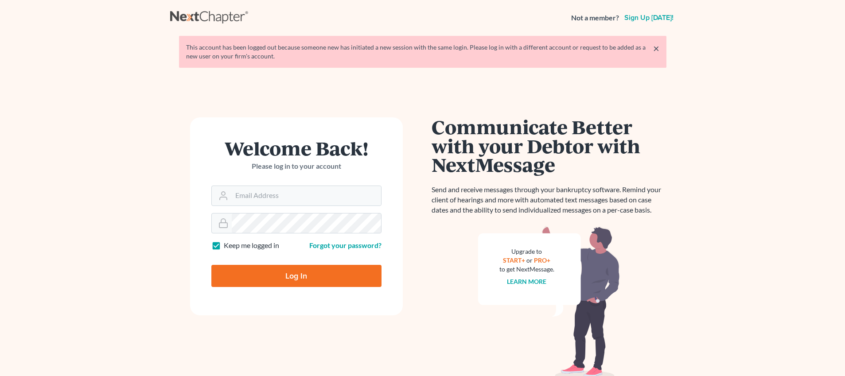 The width and height of the screenshot is (845, 376). What do you see at coordinates (306, 196) in the screenshot?
I see `input: Email Address` at bounding box center [306, 196].